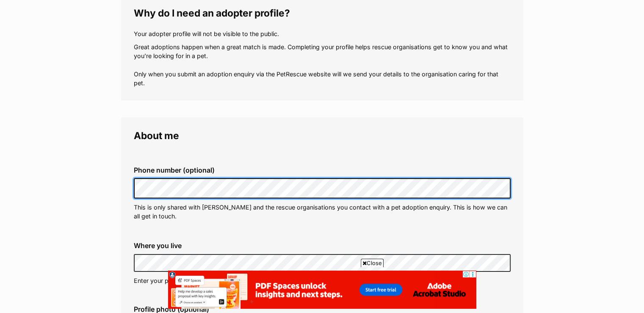 Image resolution: width=644 pixels, height=313 pixels. Describe the element at coordinates (4, 4) in the screenshot. I see `img: consumer-privacy-logo.png` at that location.